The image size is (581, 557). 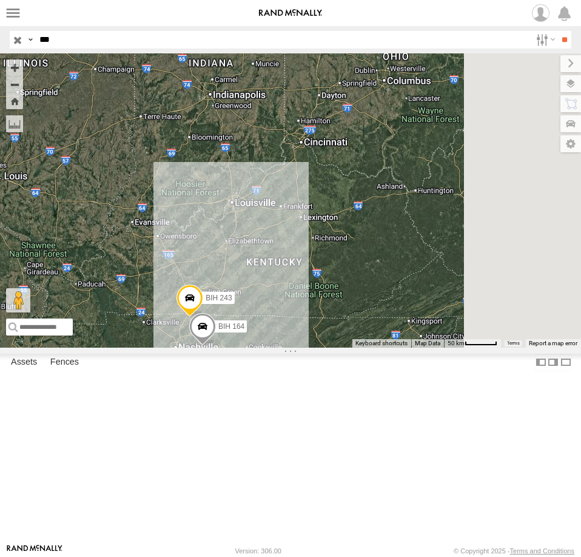 I want to click on label: Assets, so click(x=24, y=363).